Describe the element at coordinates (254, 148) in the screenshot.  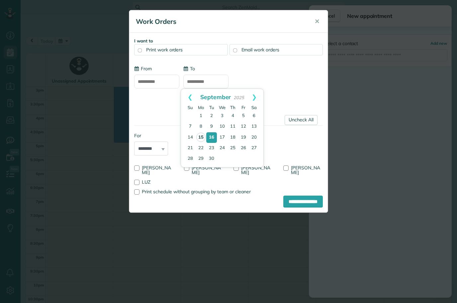
I see `a: 27` at that location.